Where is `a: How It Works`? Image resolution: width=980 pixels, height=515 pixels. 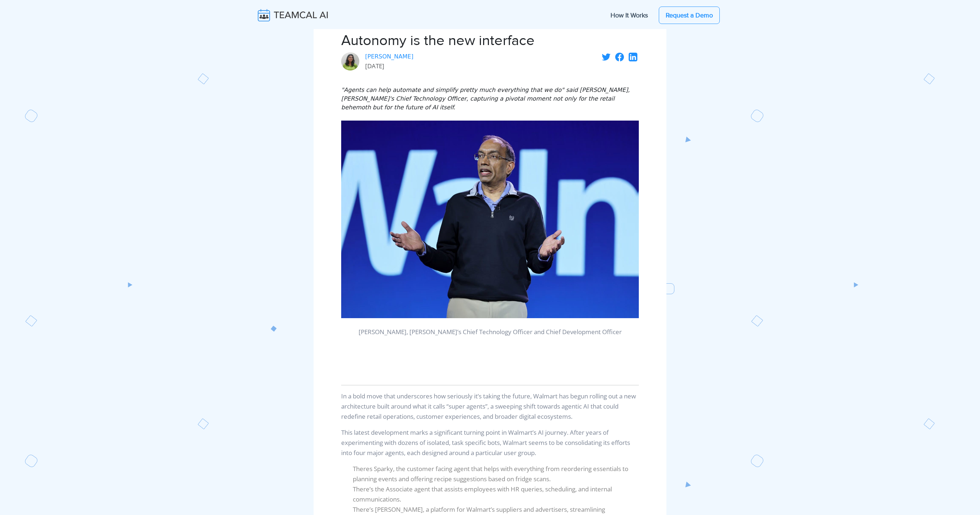 a: How It Works is located at coordinates (629, 16).